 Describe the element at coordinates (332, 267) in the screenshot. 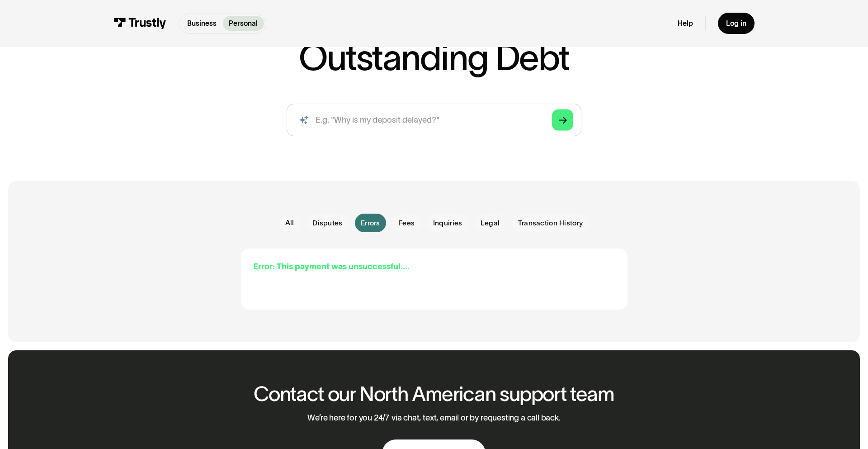

I see `div: Error: This payment was unsuccessful....` at that location.